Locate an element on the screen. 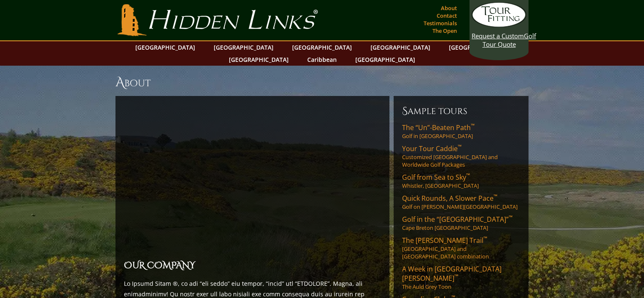  span: Quick Rounds, A Slower Pace is located at coordinates (450, 198).